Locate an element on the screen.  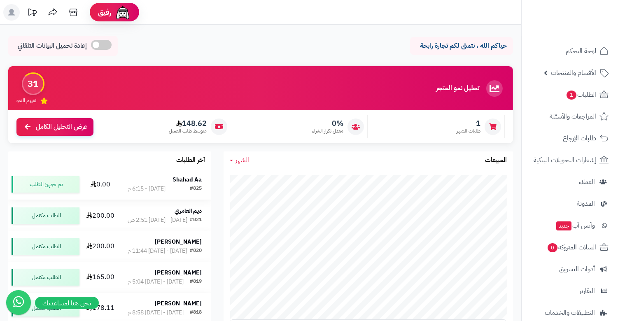
div: #825 is located at coordinates (196, 189).